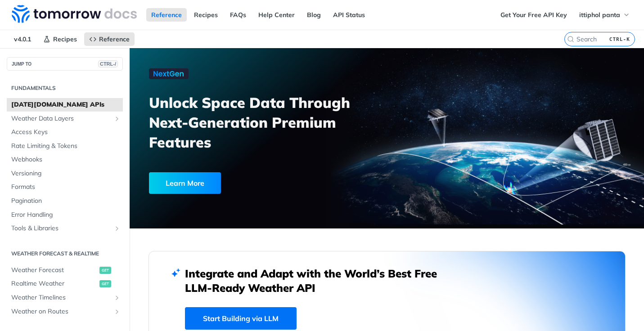  What do you see at coordinates (65, 311) in the screenshot?
I see `a: Weather on RoutesShow subpages for Weather on Routes` at bounding box center [65, 311].